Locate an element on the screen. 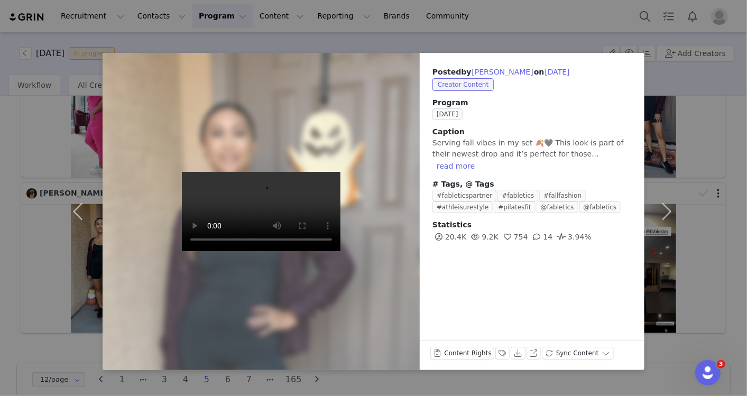 This screenshot has height=396, width=747. span: 9.2K is located at coordinates (483, 237).